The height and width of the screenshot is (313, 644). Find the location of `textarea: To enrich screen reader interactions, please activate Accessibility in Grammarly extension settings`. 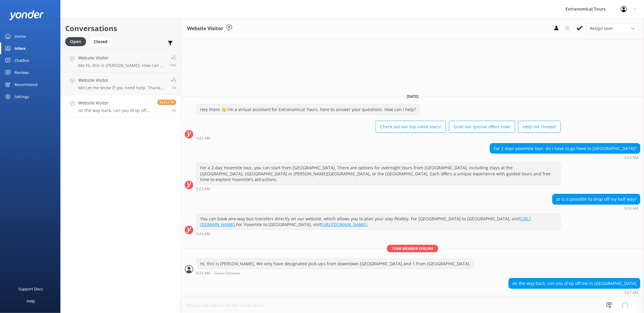

textarea: To enrich screen reader interactions, please activate Accessibility in Grammarly extension settings is located at coordinates (412, 305).